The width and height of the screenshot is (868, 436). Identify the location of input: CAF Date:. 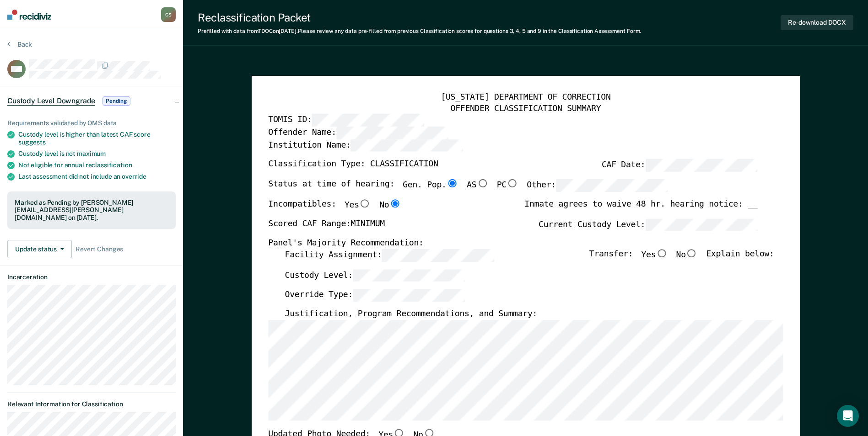
(701, 166).